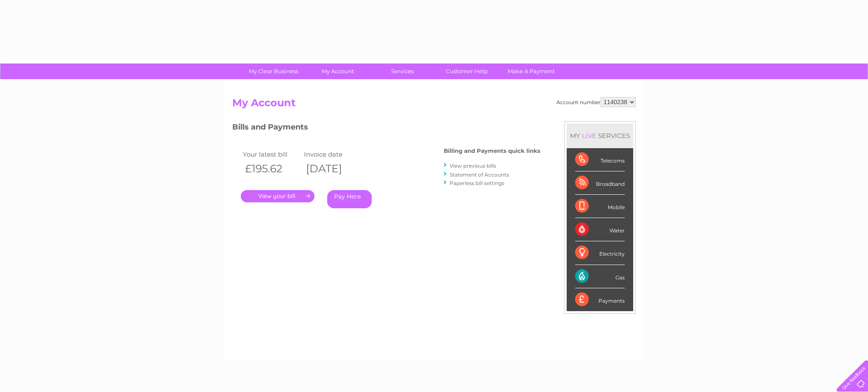  I want to click on a: Paperless bill settings, so click(476, 183).